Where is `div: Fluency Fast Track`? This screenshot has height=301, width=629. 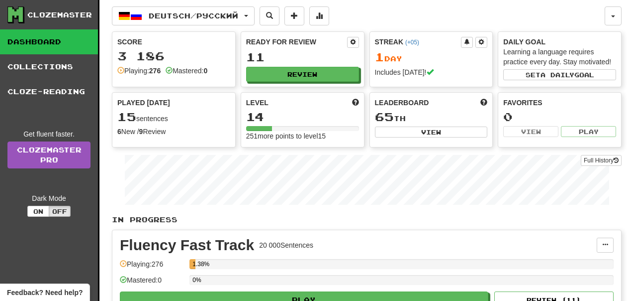 div: Fluency Fast Track is located at coordinates (187, 245).